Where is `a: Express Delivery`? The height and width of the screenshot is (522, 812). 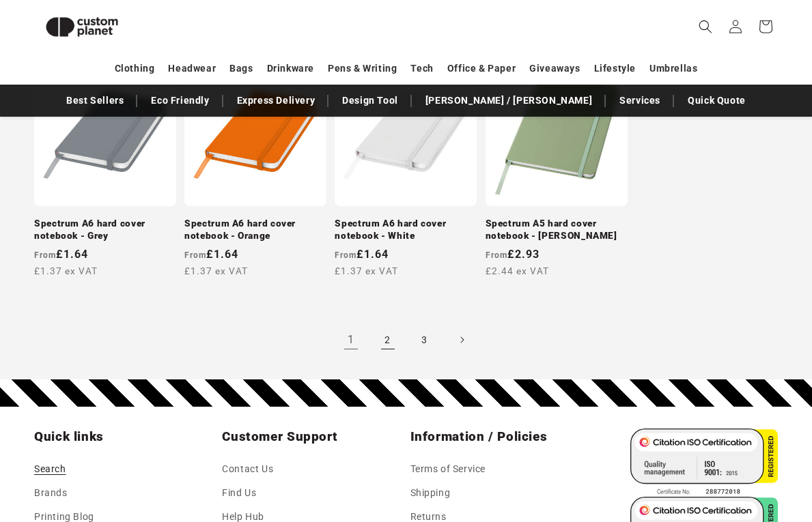
a: Express Delivery is located at coordinates (276, 100).